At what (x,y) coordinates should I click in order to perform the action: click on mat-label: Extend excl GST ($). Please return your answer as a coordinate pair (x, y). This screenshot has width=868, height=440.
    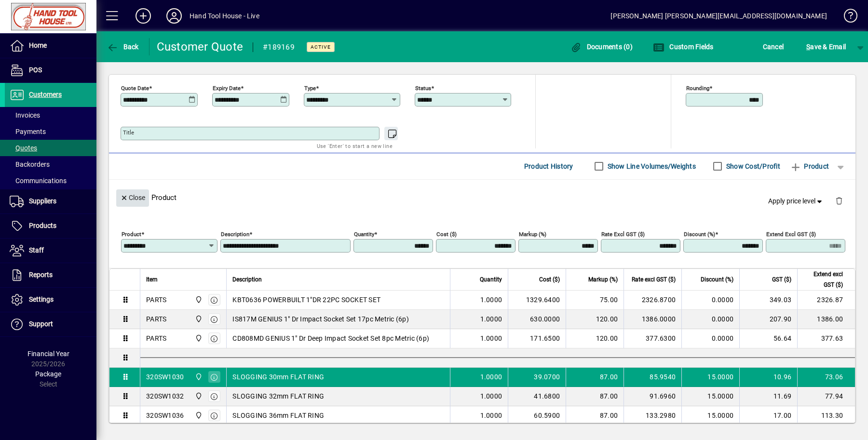
    Looking at the image, I should click on (790, 234).